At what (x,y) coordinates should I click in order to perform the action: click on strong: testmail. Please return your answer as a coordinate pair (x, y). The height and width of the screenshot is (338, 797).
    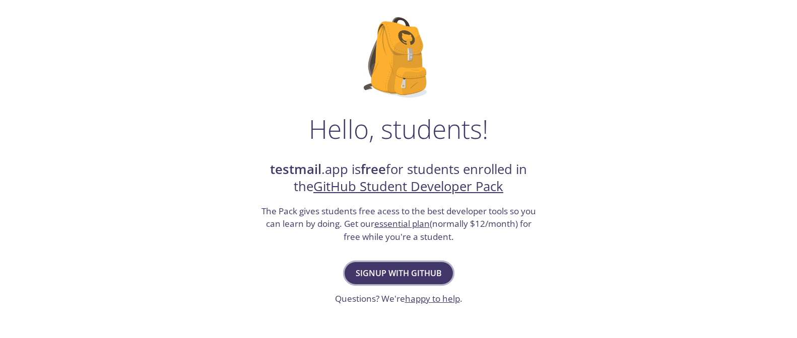
    Looking at the image, I should click on (296, 169).